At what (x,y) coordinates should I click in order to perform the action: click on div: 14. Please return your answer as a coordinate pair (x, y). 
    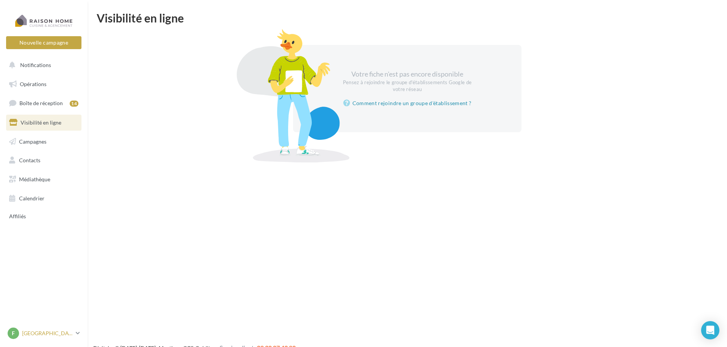
    Looking at the image, I should click on (74, 104).